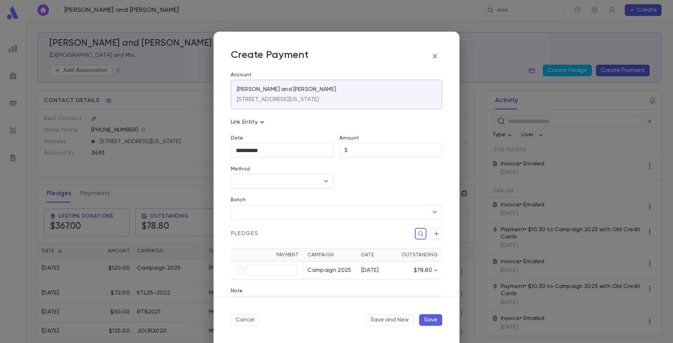  I want to click on label: Batch, so click(238, 200).